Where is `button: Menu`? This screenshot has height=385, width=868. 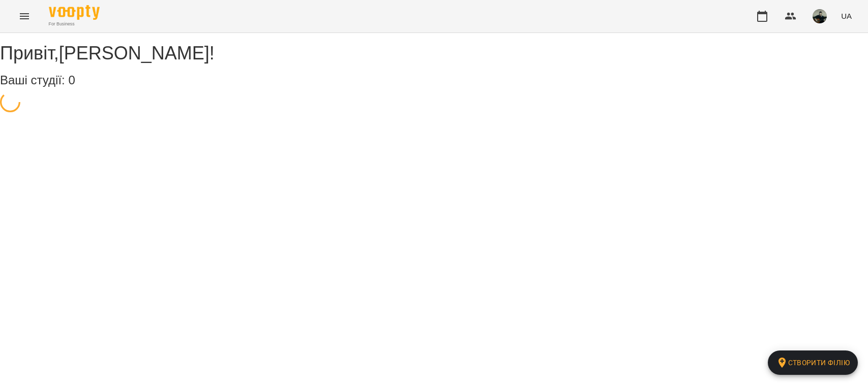
button: Menu is located at coordinates (24, 16).